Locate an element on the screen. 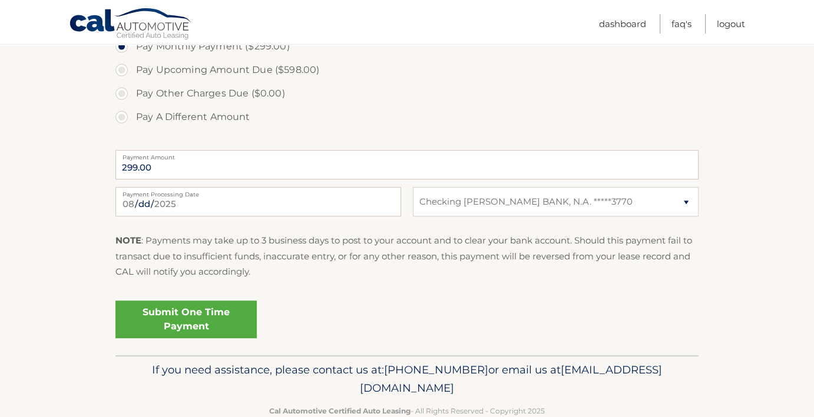 This screenshot has width=814, height=417. label: Pay Upcoming Amount Due ($598.00) is located at coordinates (407, 70).